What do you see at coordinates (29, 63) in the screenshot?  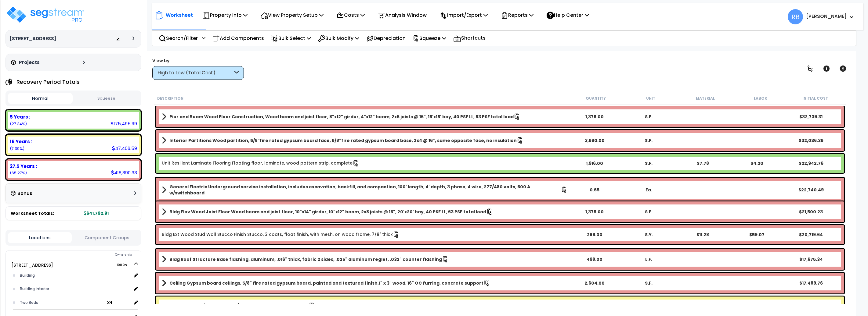 I see `h3: Projects` at bounding box center [29, 63].